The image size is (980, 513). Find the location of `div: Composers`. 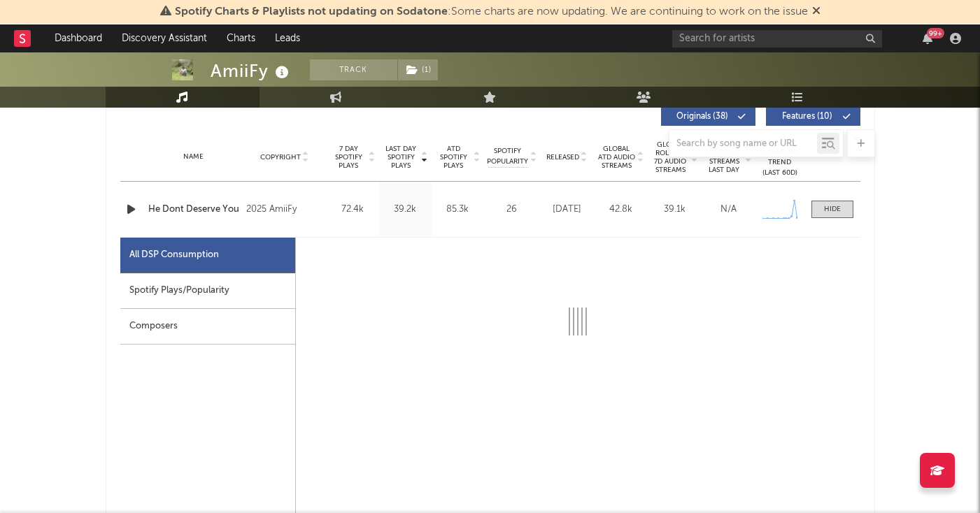

div: Composers is located at coordinates (208, 327).